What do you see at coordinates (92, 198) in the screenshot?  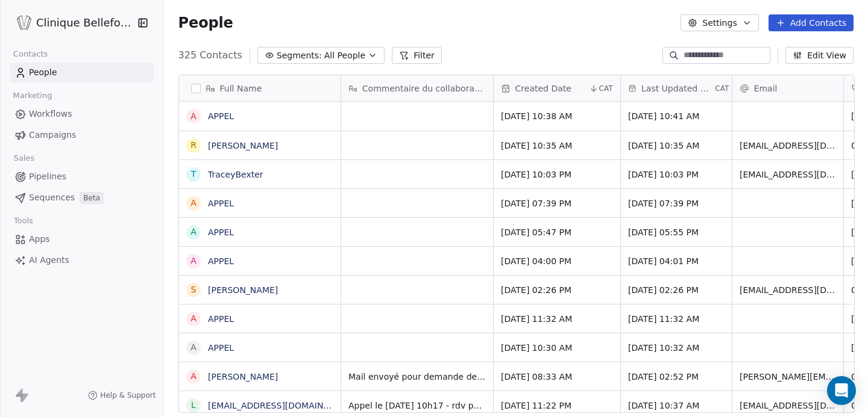 I see `span: Beta` at bounding box center [92, 198].